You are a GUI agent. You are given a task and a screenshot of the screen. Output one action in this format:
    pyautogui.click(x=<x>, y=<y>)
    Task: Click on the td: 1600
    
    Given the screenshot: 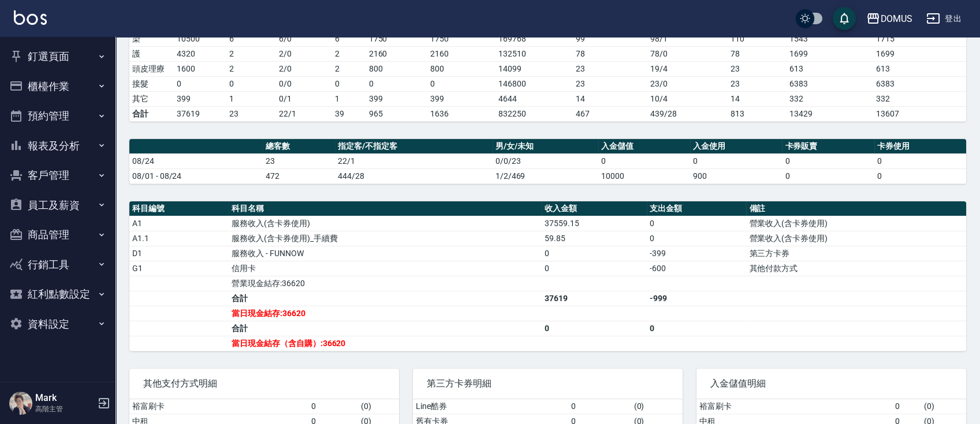 What is the action you would take?
    pyautogui.click(x=200, y=69)
    